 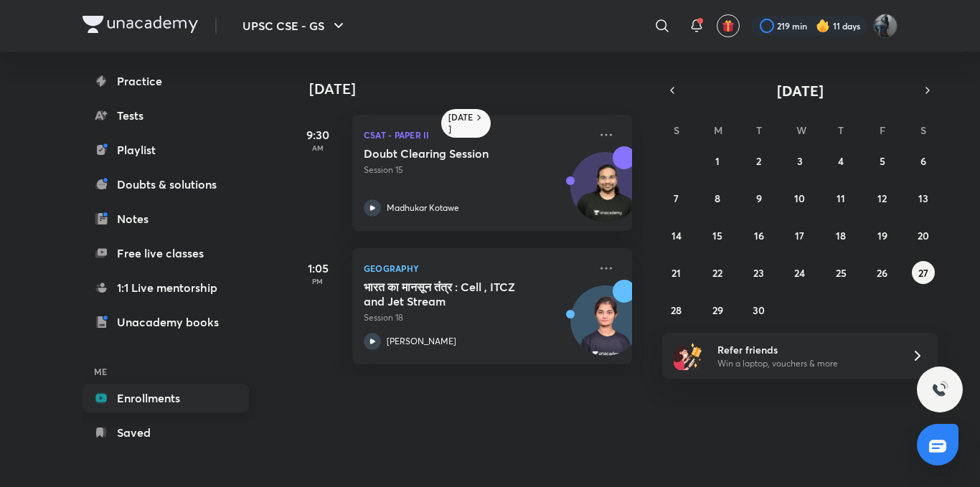 What do you see at coordinates (841, 198) in the screenshot?
I see `abbr: September 11, 2025` at bounding box center [841, 198].